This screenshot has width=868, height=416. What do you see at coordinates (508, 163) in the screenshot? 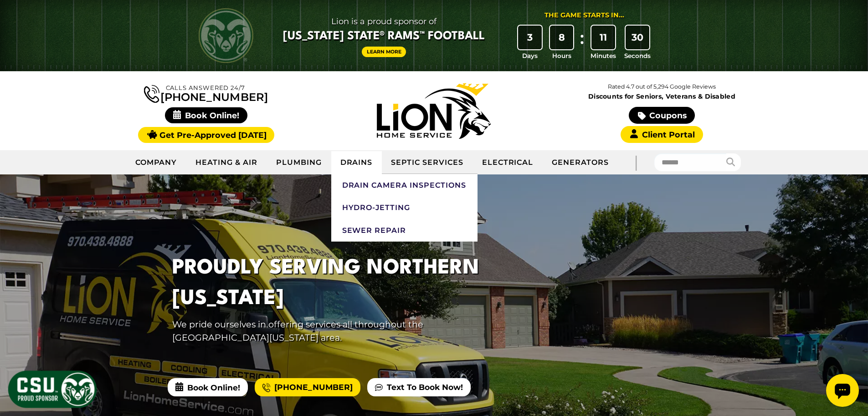
I see `a: Electrical` at bounding box center [508, 163].